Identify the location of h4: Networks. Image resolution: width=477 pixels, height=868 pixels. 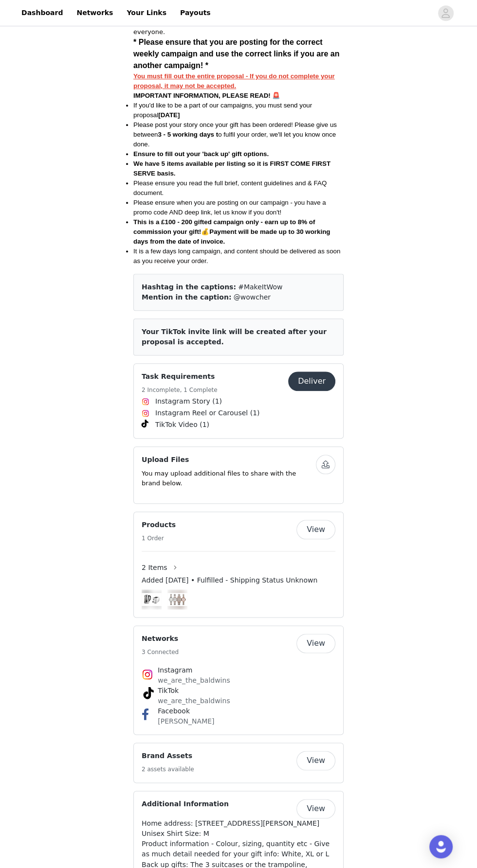
(160, 639).